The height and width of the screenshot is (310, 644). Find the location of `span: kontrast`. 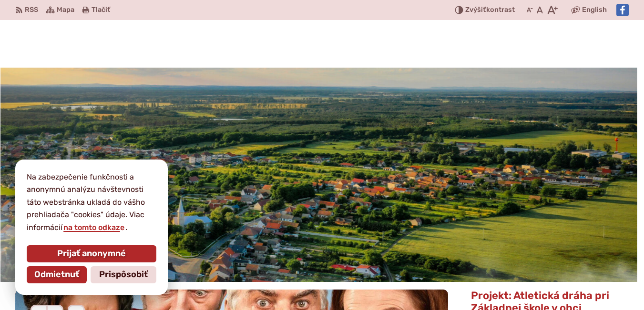

span: kontrast is located at coordinates (490, 10).